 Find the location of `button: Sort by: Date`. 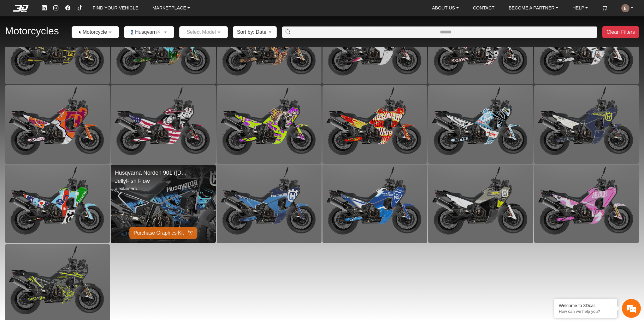

button: Sort by: Date is located at coordinates (255, 32).